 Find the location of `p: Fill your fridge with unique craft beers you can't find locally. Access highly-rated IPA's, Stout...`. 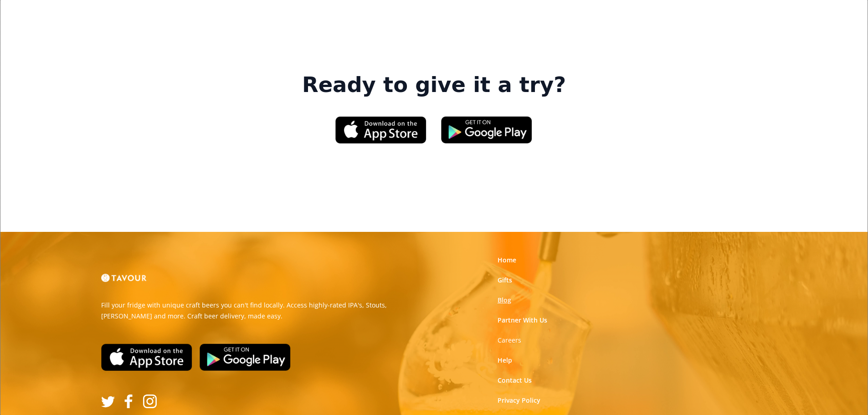

p: Fill your fridge with unique craft beers you can't find locally. Access highly-rated IPA's, Stout... is located at coordinates (264, 311).